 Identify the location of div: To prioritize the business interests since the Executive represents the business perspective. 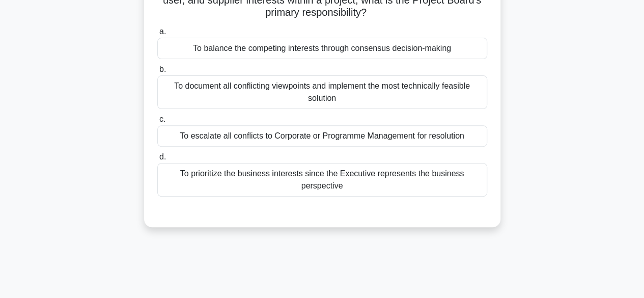
(322, 180).